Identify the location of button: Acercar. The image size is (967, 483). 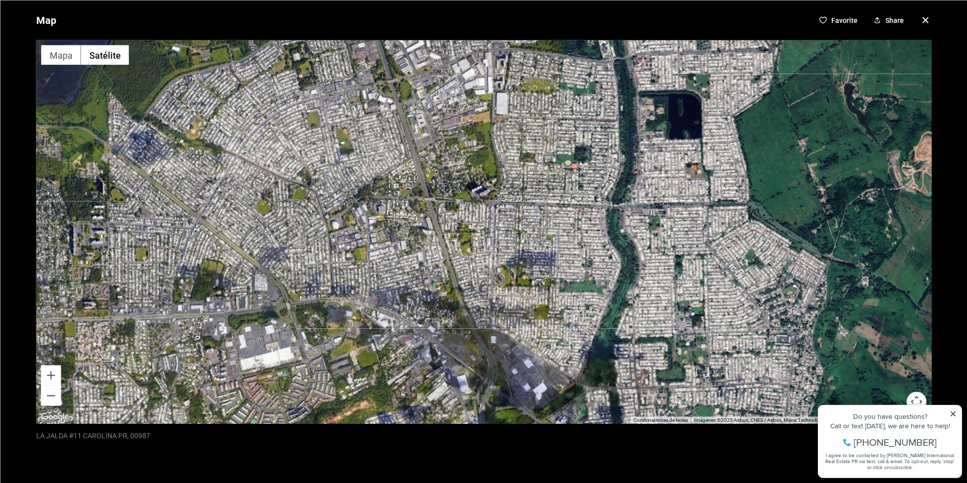
(51, 375).